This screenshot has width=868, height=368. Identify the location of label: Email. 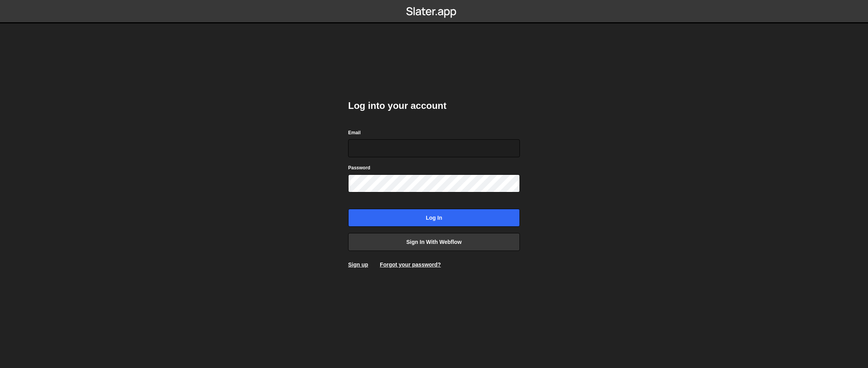
(354, 133).